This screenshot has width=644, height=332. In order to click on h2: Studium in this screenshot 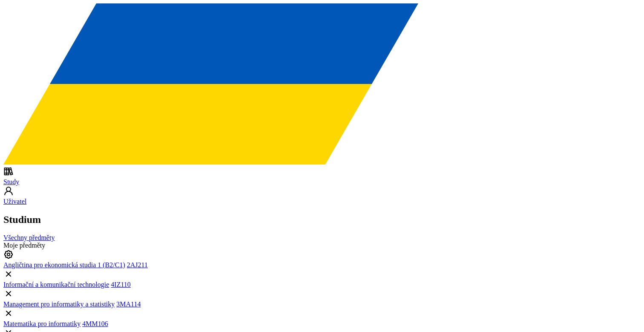, I will do `click(322, 219)`.